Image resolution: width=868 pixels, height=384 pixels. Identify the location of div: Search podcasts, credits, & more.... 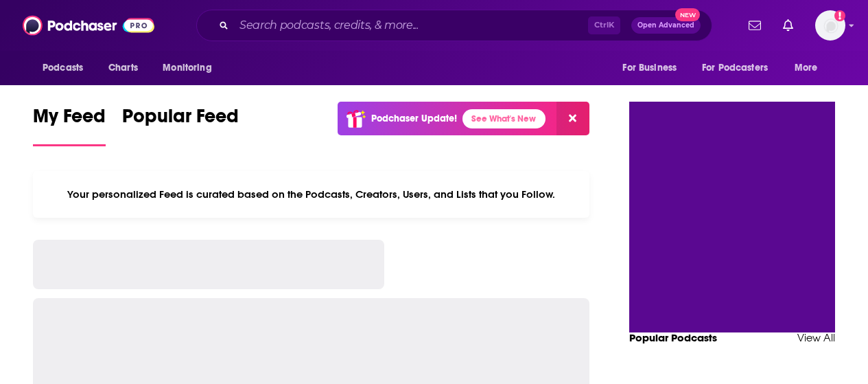
(455, 25).